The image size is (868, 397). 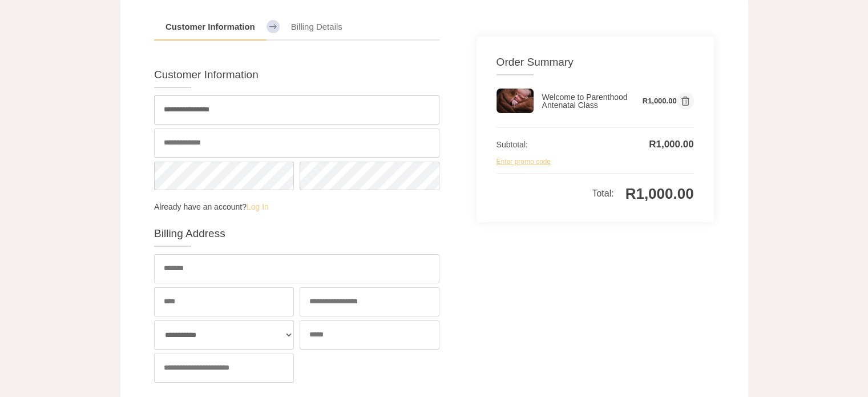 What do you see at coordinates (296, 207) in the screenshot?
I see `span: Already have an account?` at bounding box center [296, 207].